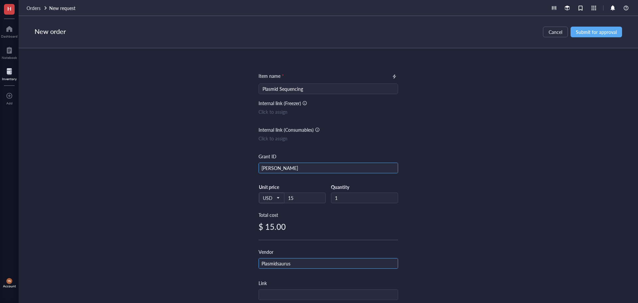 The height and width of the screenshot is (303, 638). What do you see at coordinates (9, 8) in the screenshot?
I see `span: H` at bounding box center [9, 8].